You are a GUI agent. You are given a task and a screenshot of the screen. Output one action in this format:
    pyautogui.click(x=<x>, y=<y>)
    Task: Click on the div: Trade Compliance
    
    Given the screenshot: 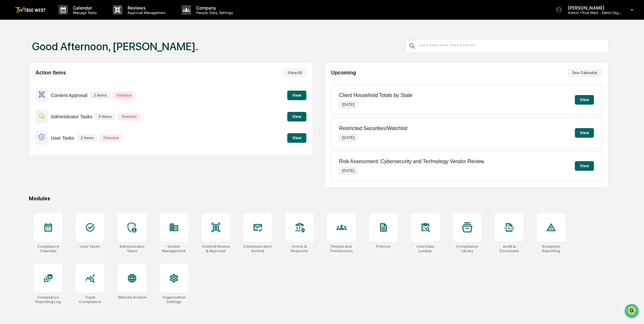 What is the action you would take?
    pyautogui.click(x=90, y=299)
    